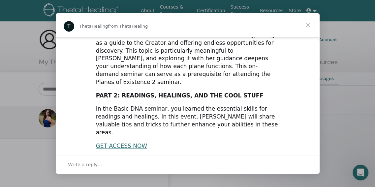 This screenshot has height=187, width=375. Describe the element at coordinates (85, 165) in the screenshot. I see `span: Write a reply…` at that location.